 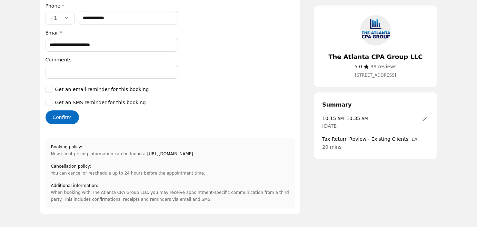 I want to click on h2: Summary, so click(x=375, y=105).